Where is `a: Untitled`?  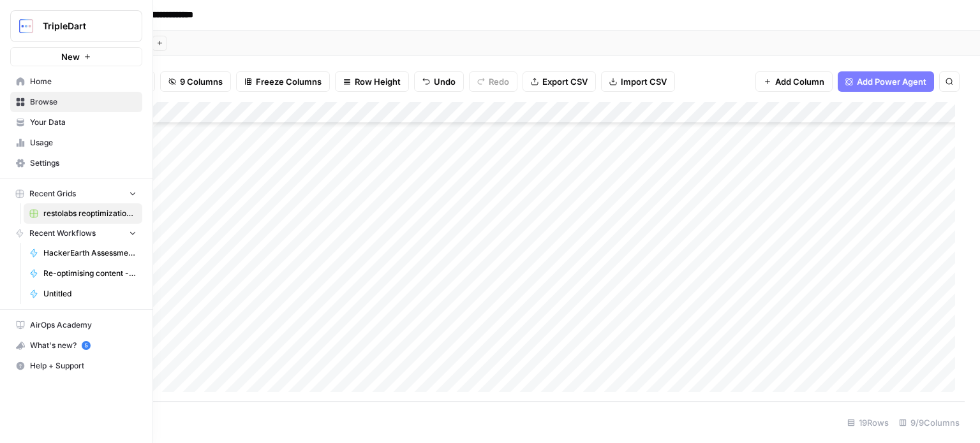
a: Untitled is located at coordinates (83, 294).